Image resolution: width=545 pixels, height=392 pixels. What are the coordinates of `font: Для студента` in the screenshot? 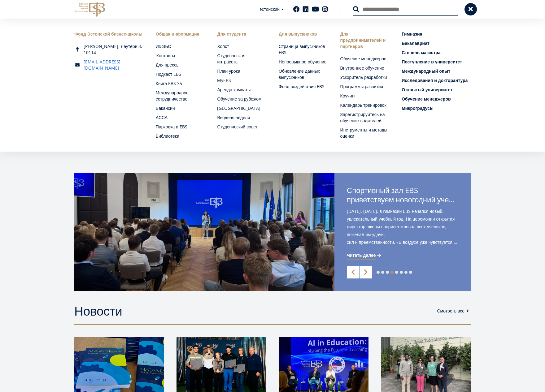 It's located at (231, 34).